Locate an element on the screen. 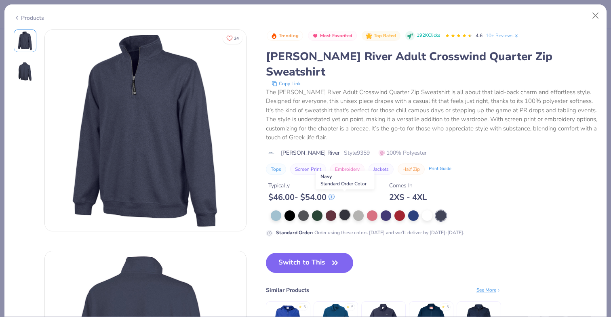 Image resolution: width=611 pixels, height=317 pixels. button: Close is located at coordinates (595, 16).